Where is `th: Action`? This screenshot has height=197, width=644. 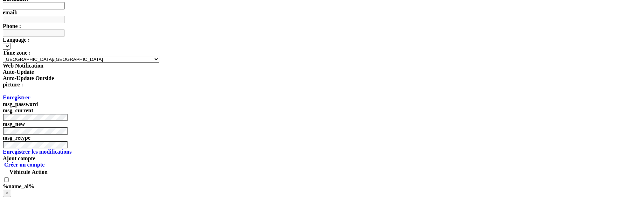 th: Action is located at coordinates (40, 172).